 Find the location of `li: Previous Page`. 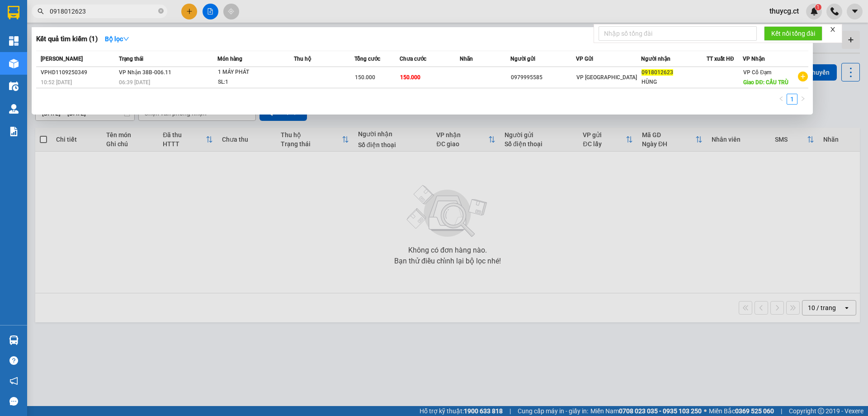

li: Previous Page is located at coordinates (781, 99).